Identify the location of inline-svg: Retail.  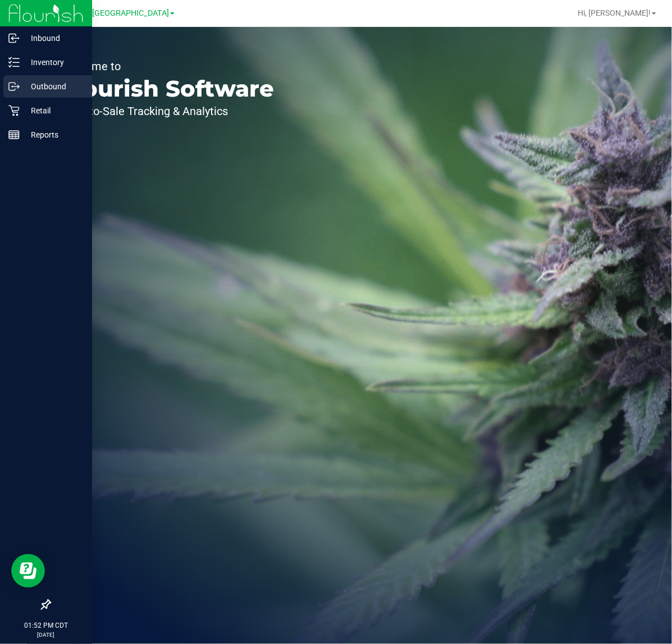
(14, 110).